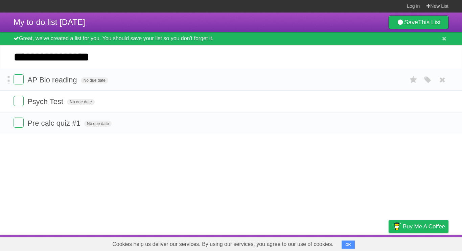 This screenshot has width=462, height=251. What do you see at coordinates (419, 227) in the screenshot?
I see `a: Buy me a coffee` at bounding box center [419, 227].